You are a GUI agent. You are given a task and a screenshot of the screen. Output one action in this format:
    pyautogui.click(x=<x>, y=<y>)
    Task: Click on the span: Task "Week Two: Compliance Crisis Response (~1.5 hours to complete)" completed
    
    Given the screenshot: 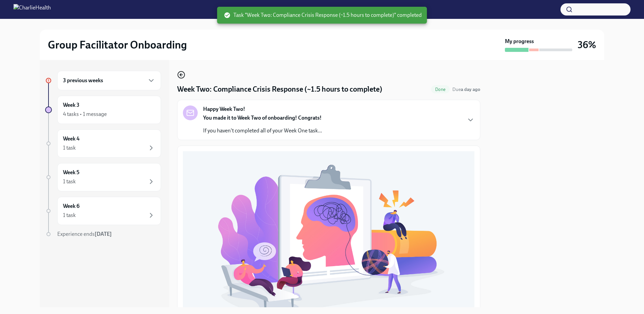 What is the action you would take?
    pyautogui.click(x=322, y=15)
    